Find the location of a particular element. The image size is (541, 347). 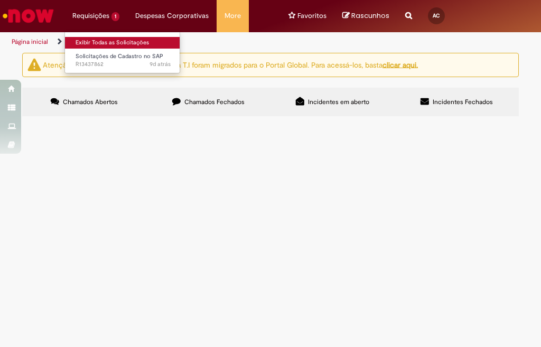

ul: Trilhas de página is located at coordinates (157, 42).